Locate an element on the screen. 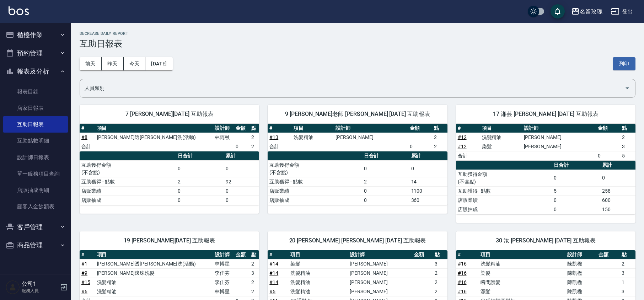 Image resolution: width=644 pixels, height=300 pixels. a: #13 is located at coordinates (274, 137).